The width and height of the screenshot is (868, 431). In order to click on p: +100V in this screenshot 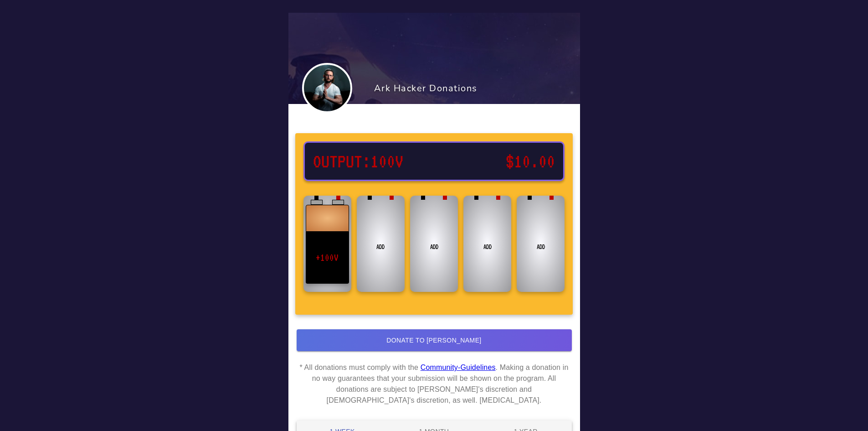, I will do `click(327, 257)`.